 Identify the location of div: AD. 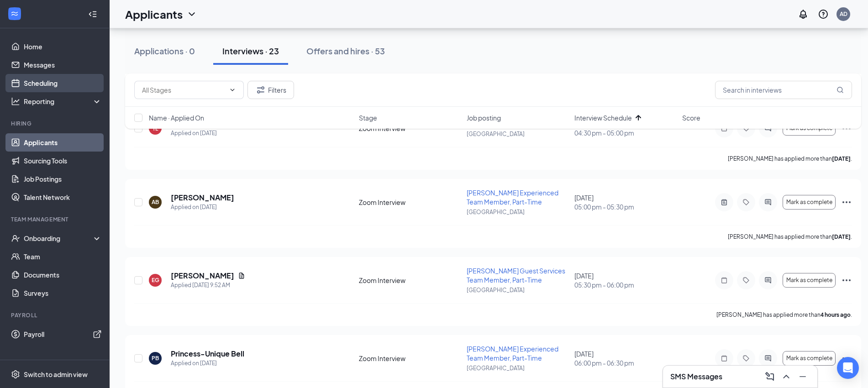
(843, 13).